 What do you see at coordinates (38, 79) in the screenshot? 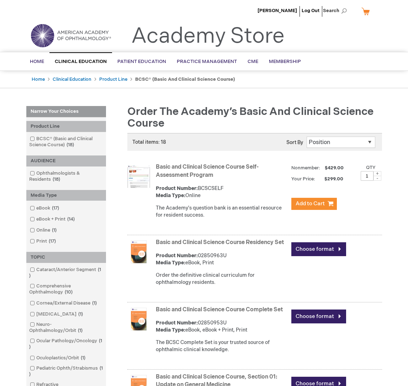
I see `a: Home` at bounding box center [38, 79].